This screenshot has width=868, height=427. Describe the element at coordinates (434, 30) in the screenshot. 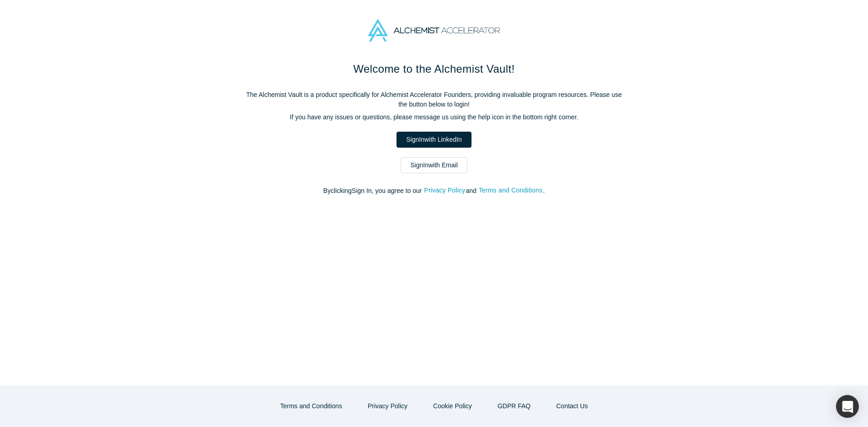

I see `img: Alchemist Accelerator Logo` at that location.